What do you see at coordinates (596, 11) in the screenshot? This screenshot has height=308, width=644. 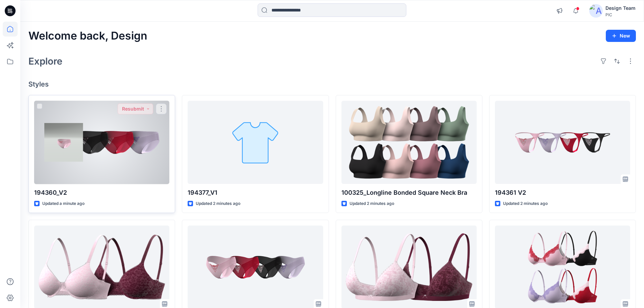 I see `img: avatar` at bounding box center [596, 11].